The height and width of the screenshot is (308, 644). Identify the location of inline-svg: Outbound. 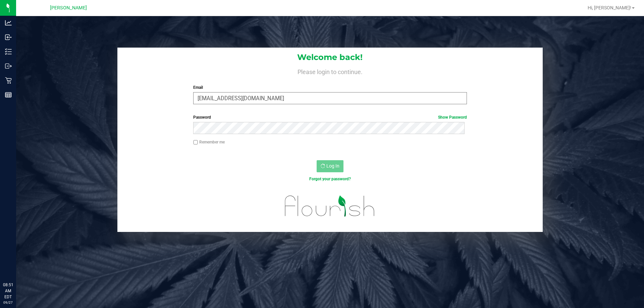
(8, 66).